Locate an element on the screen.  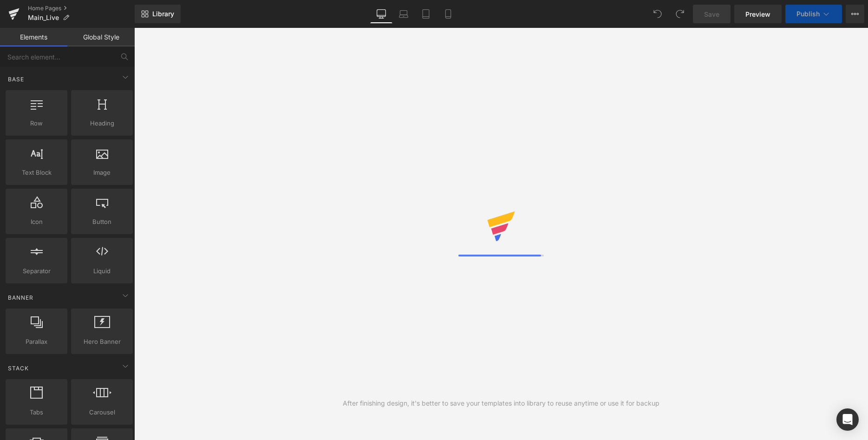
a: Preview is located at coordinates (758, 14).